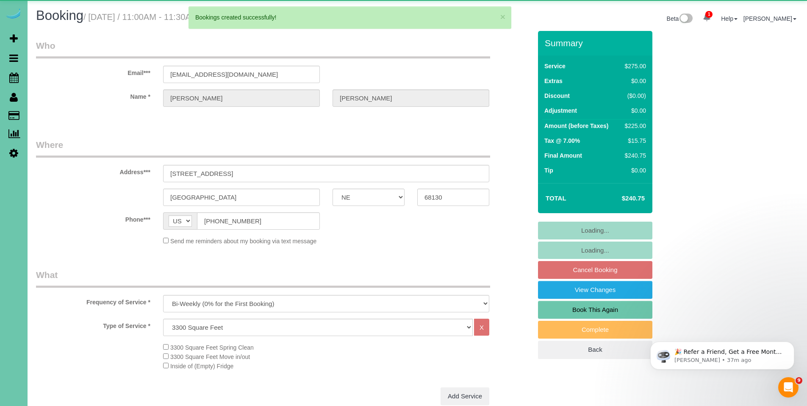 Image resolution: width=807 pixels, height=406 pixels. What do you see at coordinates (729, 19) in the screenshot?
I see `a: Help` at bounding box center [729, 19].